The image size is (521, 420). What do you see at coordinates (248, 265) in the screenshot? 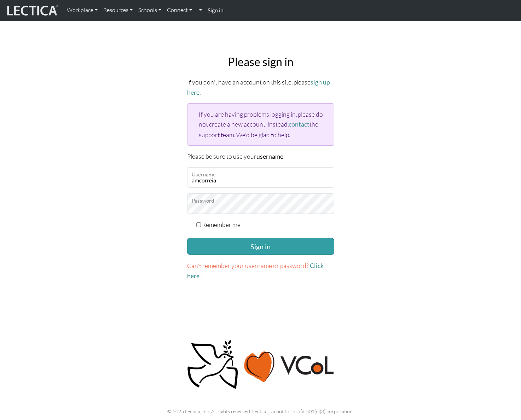
I see `span: Can't remember your username or password?` at bounding box center [248, 265].